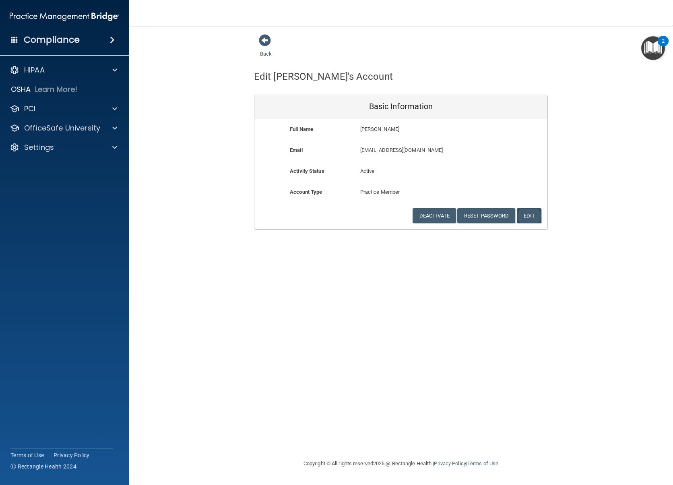  Describe the element at coordinates (401, 463) in the screenshot. I see `div: Copyright © All rights reserved 2025 @ Rectangle Health | |` at that location.